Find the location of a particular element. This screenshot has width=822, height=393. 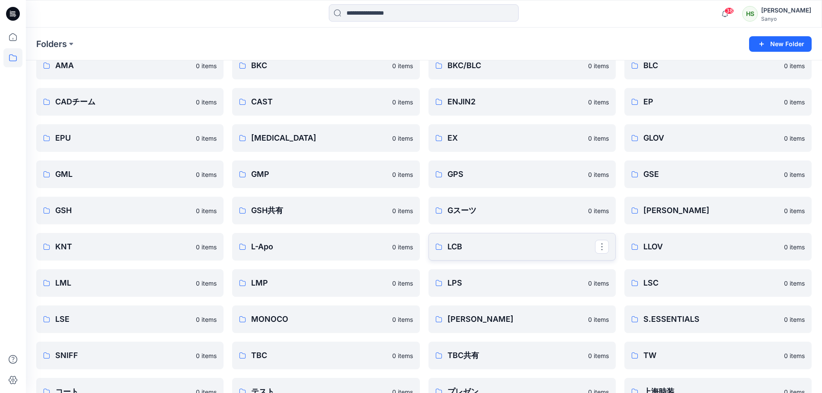

p: GML is located at coordinates (123, 174).